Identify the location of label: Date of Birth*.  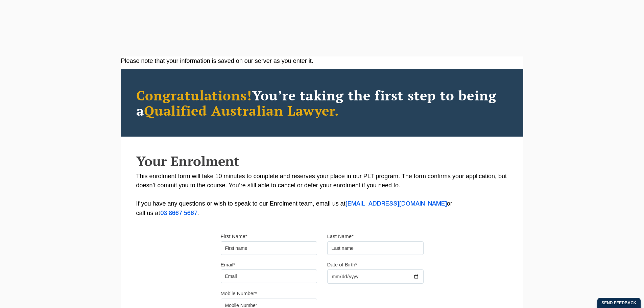
(342, 265).